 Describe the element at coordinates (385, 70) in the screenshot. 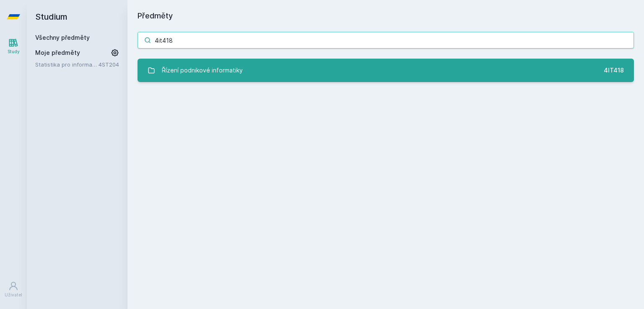

I see `a: Řízení podnikové informatiky 4IT418` at that location.